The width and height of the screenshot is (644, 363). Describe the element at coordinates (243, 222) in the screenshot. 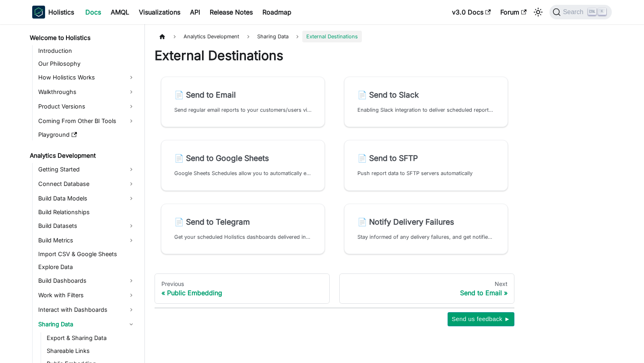

I see `h2: Send to Telegram` at that location.